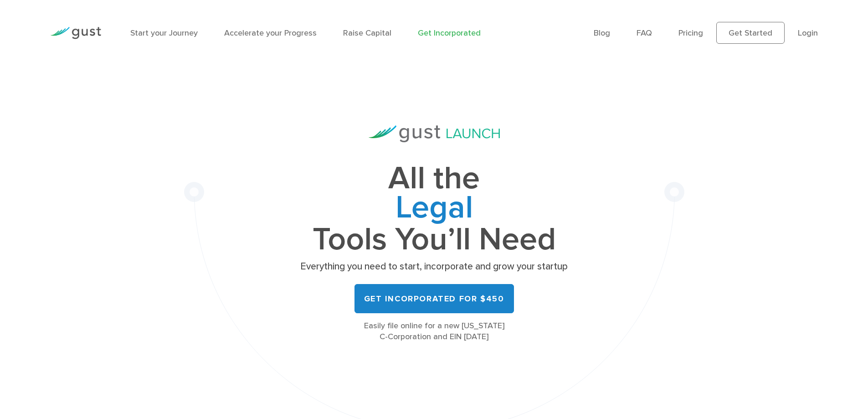 Image resolution: width=868 pixels, height=419 pixels. Describe the element at coordinates (434, 266) in the screenshot. I see `p: Everything you need to start, incorporate and grow your startup` at that location.